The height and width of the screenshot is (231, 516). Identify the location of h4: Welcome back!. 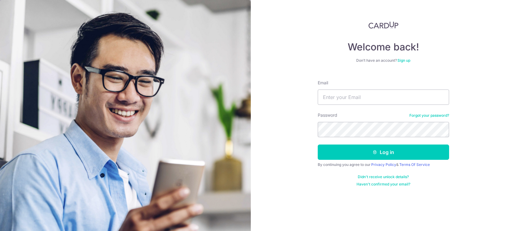
(384, 47).